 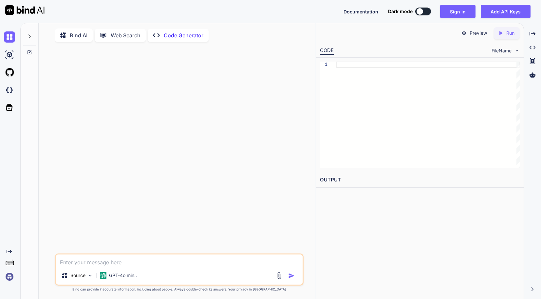 What do you see at coordinates (479, 33) in the screenshot?
I see `p: Preview` at bounding box center [479, 33].